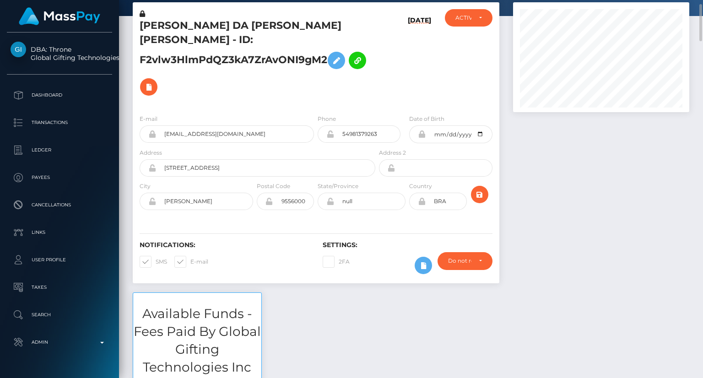 The width and height of the screenshot is (703, 378). Describe the element at coordinates (407, 245) in the screenshot. I see `h6: Settings:` at that location.